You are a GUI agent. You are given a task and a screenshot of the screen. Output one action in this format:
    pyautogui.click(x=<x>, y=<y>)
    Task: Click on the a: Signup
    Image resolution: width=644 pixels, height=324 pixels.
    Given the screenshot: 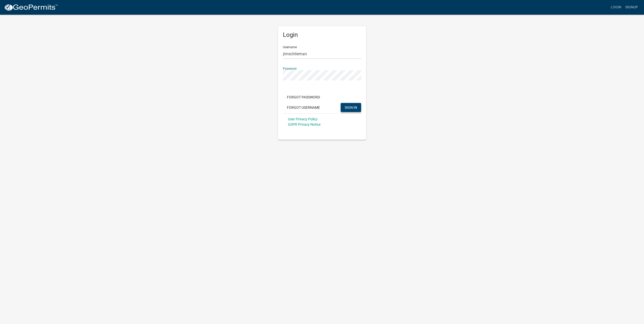 What is the action you would take?
    pyautogui.click(x=632, y=7)
    